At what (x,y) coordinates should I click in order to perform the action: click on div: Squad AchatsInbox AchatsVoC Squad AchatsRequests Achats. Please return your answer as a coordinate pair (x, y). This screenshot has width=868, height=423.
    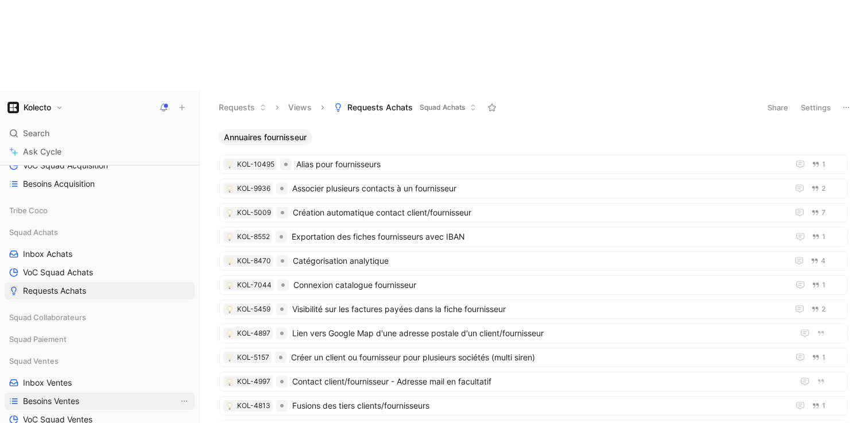
    Looking at the image, I should click on (99, 262).